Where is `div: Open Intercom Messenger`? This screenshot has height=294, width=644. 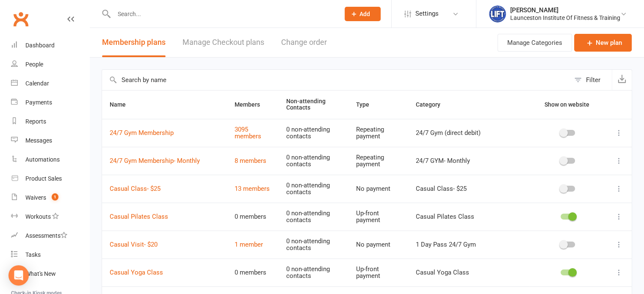 div: Open Intercom Messenger is located at coordinates (19, 275).